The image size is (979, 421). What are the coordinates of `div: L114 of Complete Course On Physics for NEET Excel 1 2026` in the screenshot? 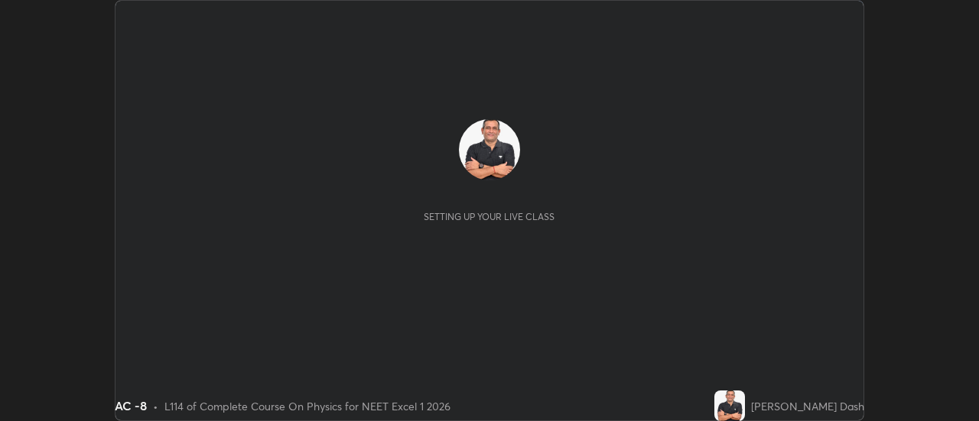 It's located at (307, 406).